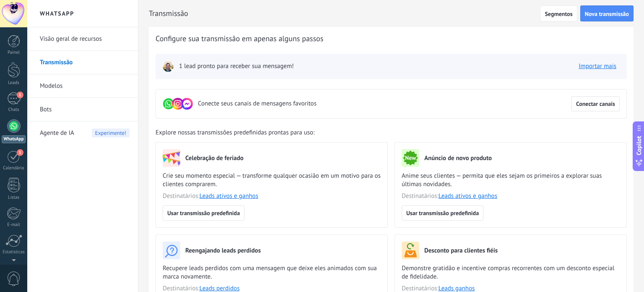 This screenshot has height=292, width=644. I want to click on img: leadIcon, so click(168, 67).